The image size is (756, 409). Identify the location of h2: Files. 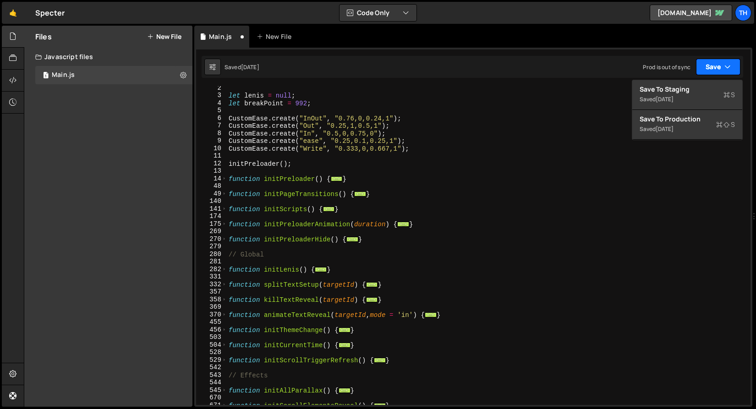
(44, 37).